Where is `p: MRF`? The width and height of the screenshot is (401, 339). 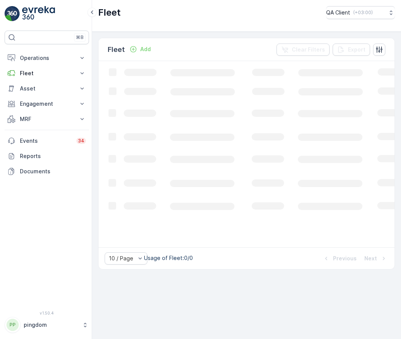
p: MRF is located at coordinates (47, 119).